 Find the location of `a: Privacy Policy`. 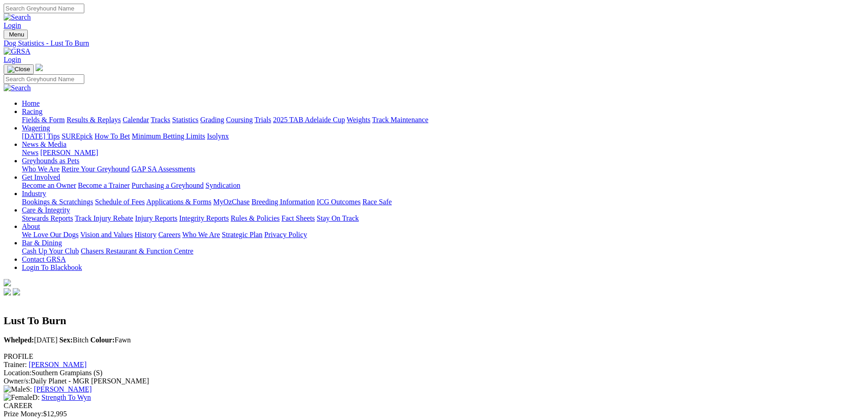

a: Privacy Policy is located at coordinates (285, 234).